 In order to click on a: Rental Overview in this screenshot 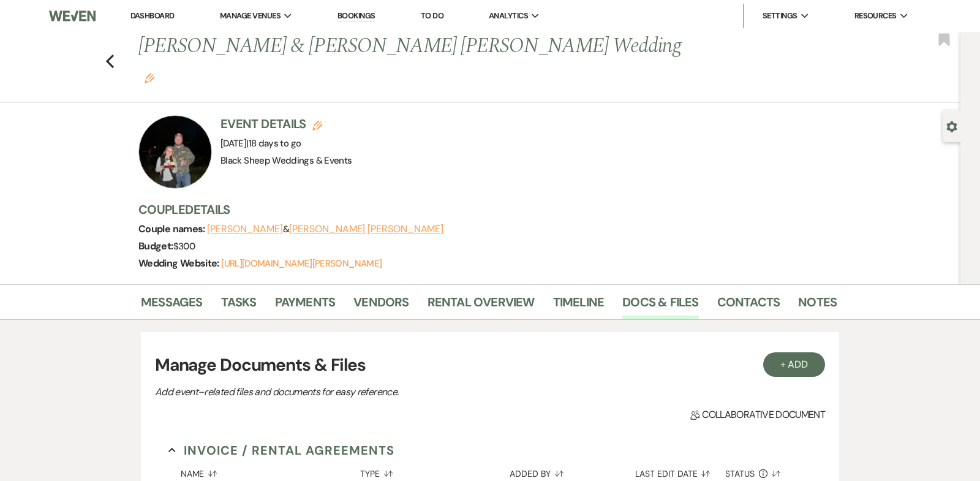, I will do `click(481, 305)`.